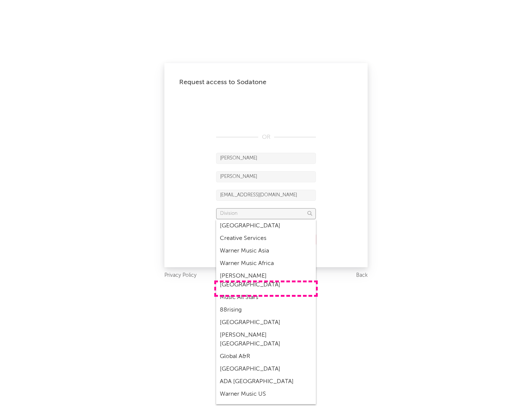 The height and width of the screenshot is (406, 532). I want to click on a: Back, so click(362, 276).